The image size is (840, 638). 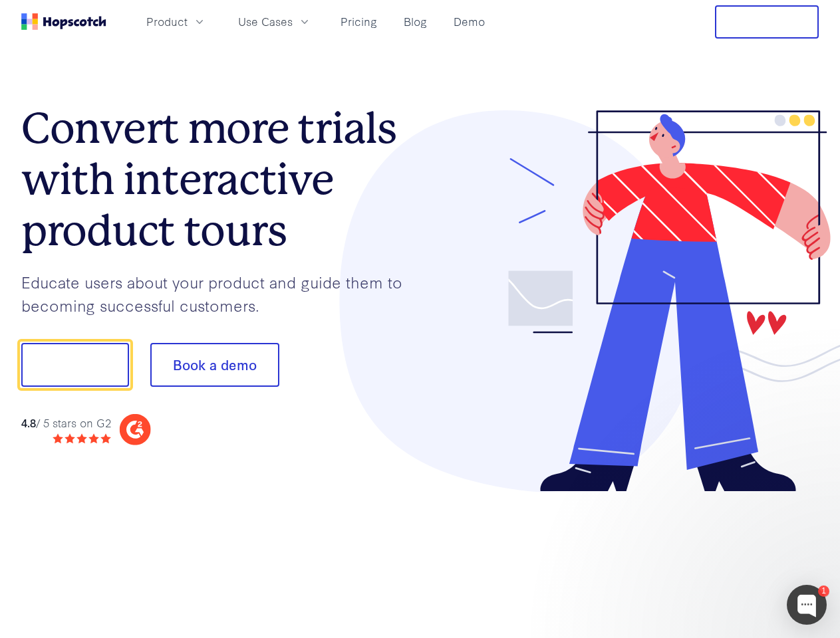 I want to click on div: 1, so click(x=823, y=591).